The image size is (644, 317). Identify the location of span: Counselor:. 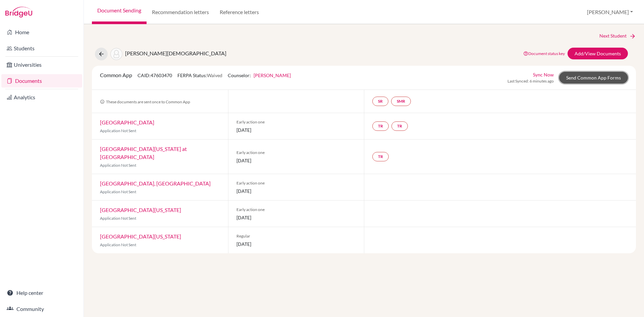
(259, 75).